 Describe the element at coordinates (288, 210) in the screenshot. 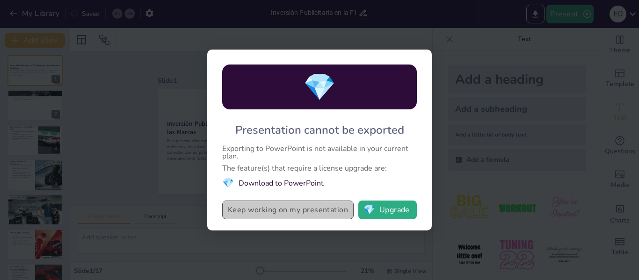

I see `button: Keep working on my presentation` at that location.